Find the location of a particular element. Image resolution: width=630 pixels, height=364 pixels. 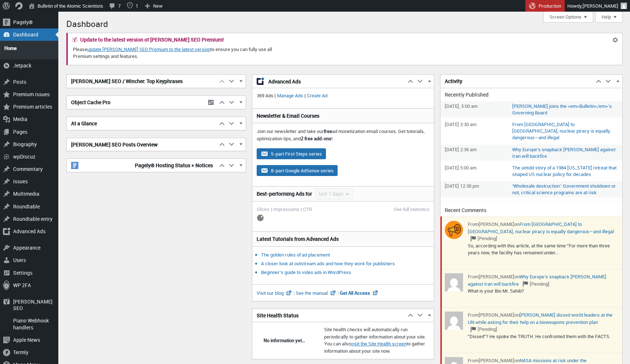

a: Edit “The untold story of a 1984 Montana retreat that shaped US nuclear policy for decades” is located at coordinates (565, 171).